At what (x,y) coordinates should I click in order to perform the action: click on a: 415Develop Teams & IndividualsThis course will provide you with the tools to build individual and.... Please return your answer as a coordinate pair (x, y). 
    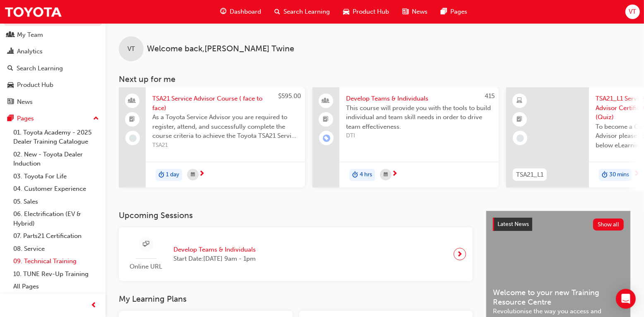
    Looking at the image, I should click on (406, 138).